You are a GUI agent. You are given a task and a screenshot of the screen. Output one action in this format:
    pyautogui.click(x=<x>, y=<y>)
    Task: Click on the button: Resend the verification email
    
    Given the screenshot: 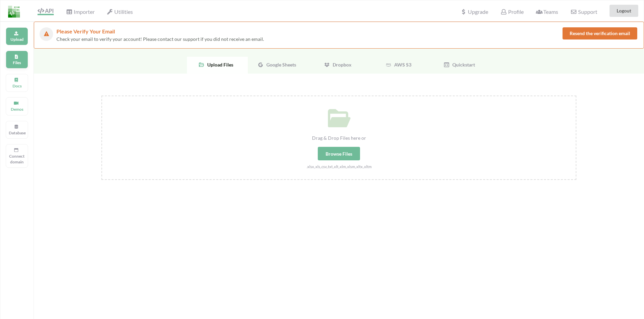 What is the action you would take?
    pyautogui.click(x=600, y=33)
    